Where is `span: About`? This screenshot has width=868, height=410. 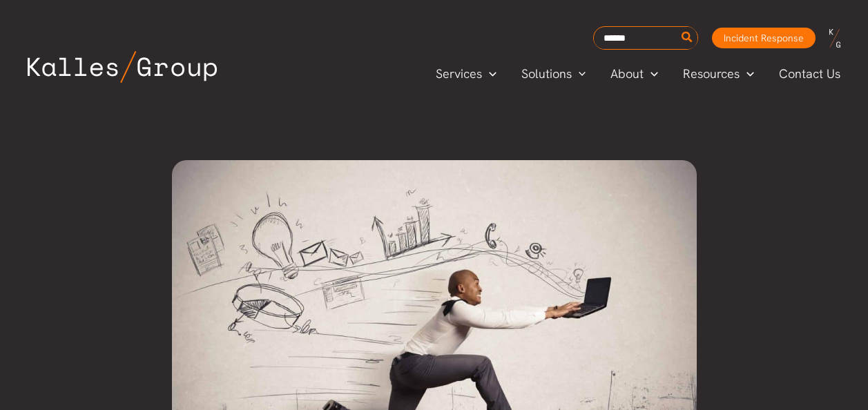
span: About is located at coordinates (626, 74).